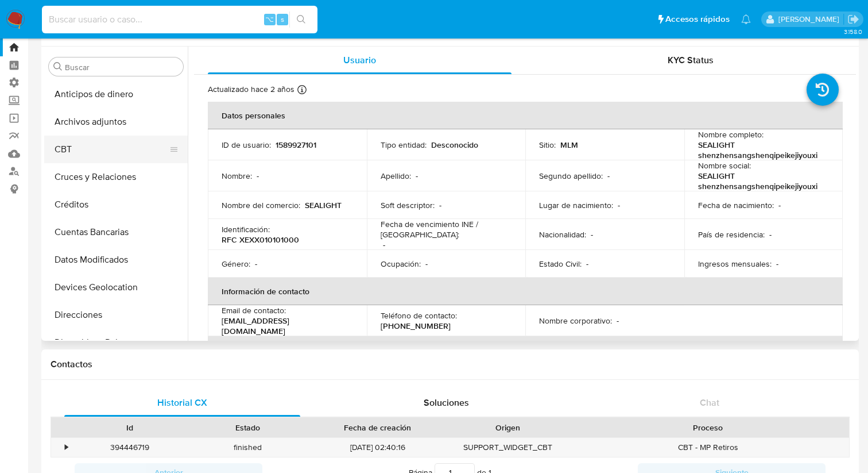  What do you see at coordinates (323, 205) in the screenshot?
I see `p: SEALIGHT` at bounding box center [323, 205].